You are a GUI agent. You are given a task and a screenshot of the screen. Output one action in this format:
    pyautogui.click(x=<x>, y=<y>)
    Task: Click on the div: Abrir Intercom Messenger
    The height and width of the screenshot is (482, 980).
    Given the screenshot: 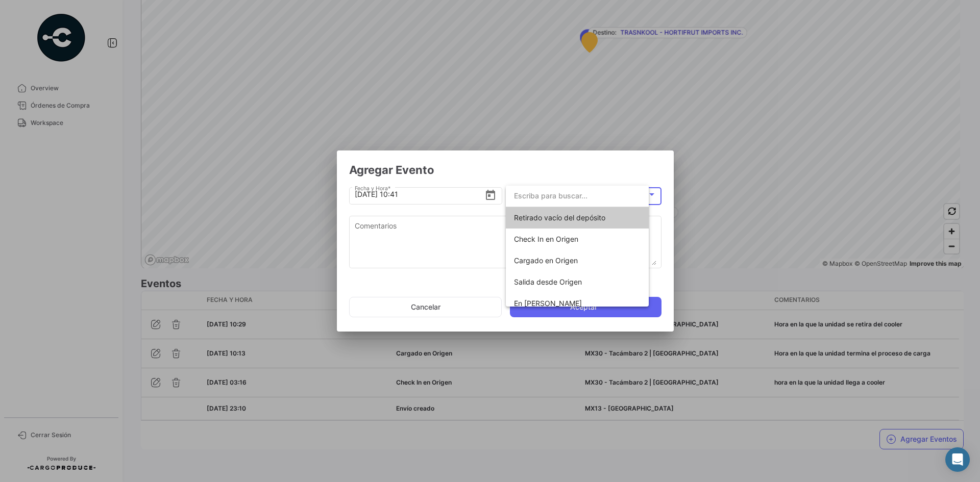 What is the action you would take?
    pyautogui.click(x=957, y=460)
    